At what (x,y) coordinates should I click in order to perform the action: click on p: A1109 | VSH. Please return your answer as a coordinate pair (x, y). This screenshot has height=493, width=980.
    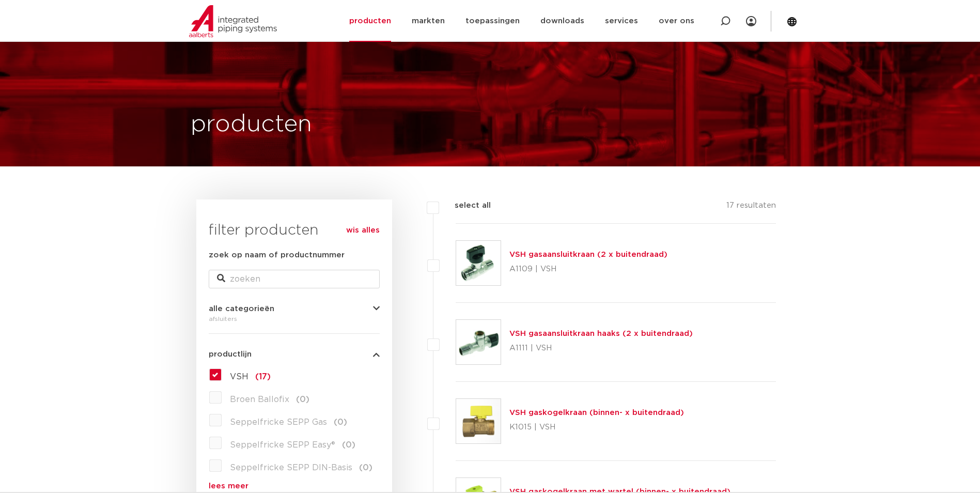
    Looking at the image, I should click on (588, 270).